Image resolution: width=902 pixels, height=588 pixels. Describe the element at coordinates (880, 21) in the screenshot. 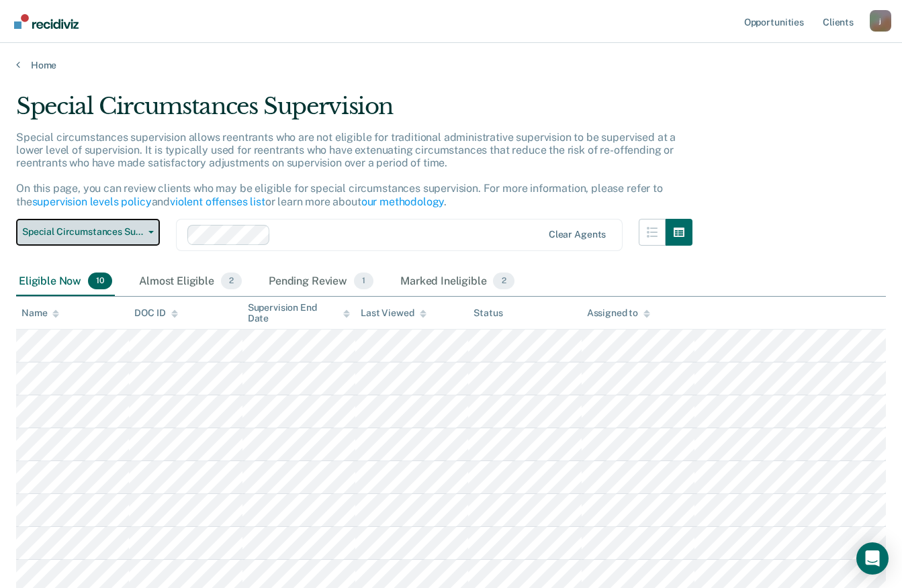

I see `div: j` at that location.